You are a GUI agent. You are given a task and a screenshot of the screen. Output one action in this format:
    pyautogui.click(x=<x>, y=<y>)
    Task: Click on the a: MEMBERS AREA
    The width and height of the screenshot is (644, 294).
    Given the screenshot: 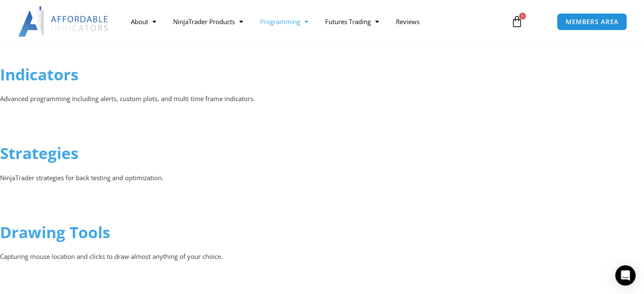 What is the action you would take?
    pyautogui.click(x=592, y=22)
    